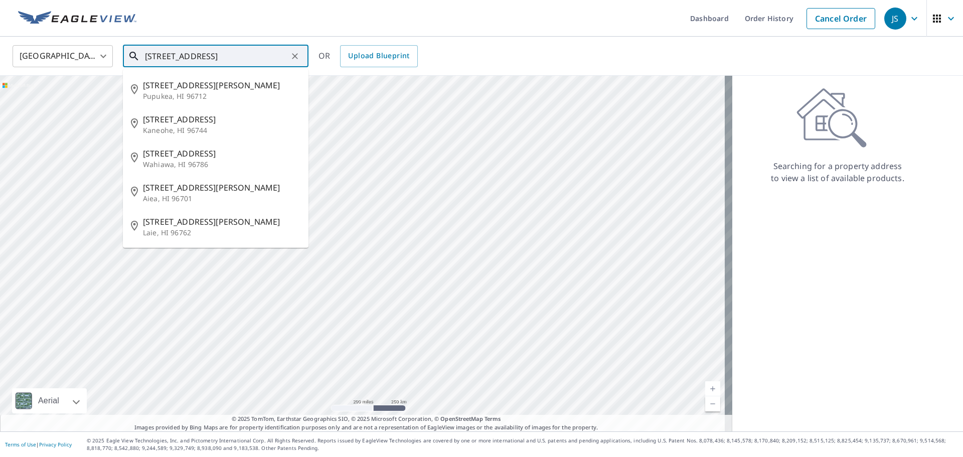 The height and width of the screenshot is (457, 963). Describe the element at coordinates (366, 419) in the screenshot. I see `span: © 2025 TomTom, Earthstar Geographics SIO, © 2025 Microsoft Corporation, ©` at that location.